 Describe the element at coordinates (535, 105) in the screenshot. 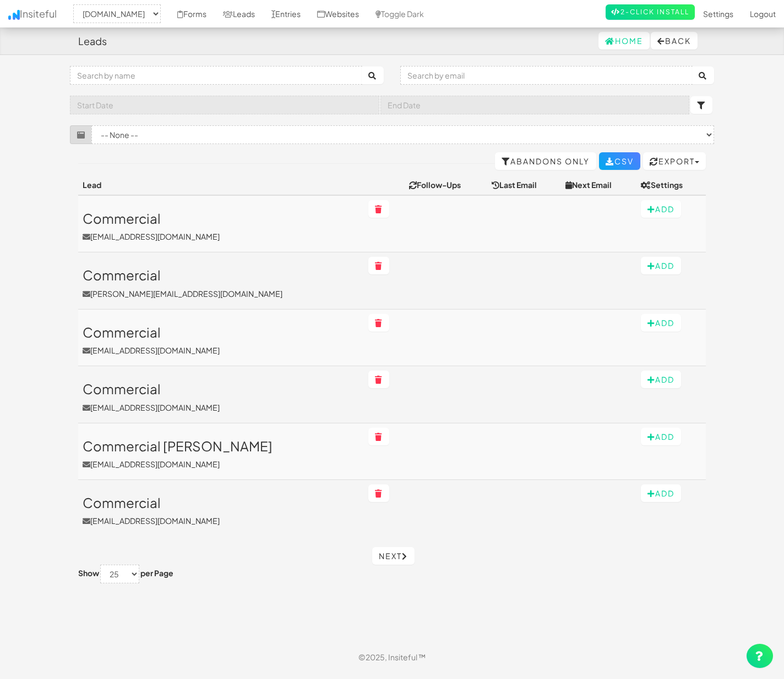

I see `input: End Date` at that location.